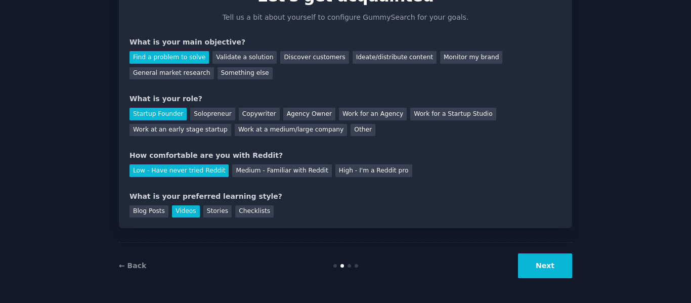 This screenshot has width=691, height=303. Describe the element at coordinates (471, 57) in the screenshot. I see `div: Monitor my brand` at that location.